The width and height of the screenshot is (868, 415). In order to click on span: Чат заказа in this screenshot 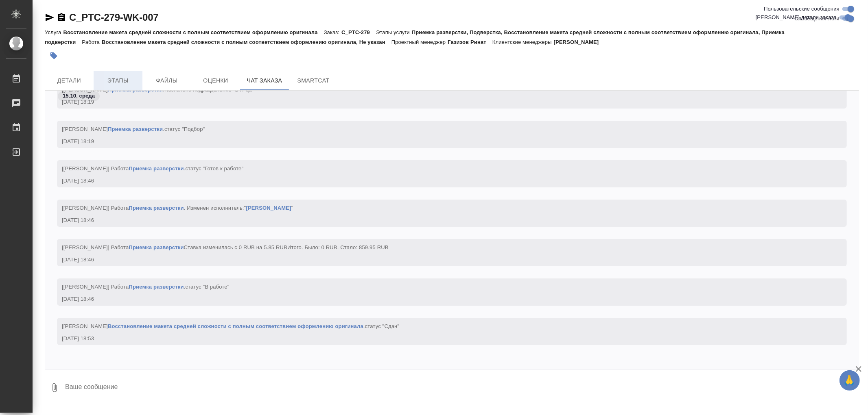, I will do `click(264, 81)`.